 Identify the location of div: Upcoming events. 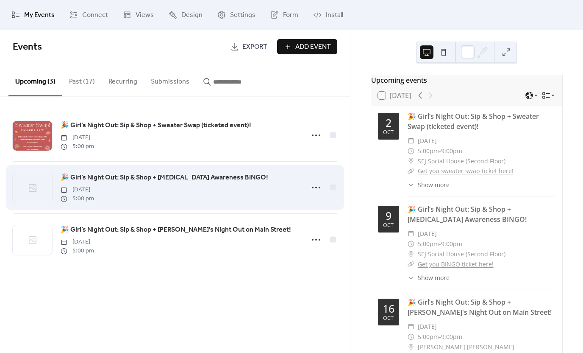
(467, 80).